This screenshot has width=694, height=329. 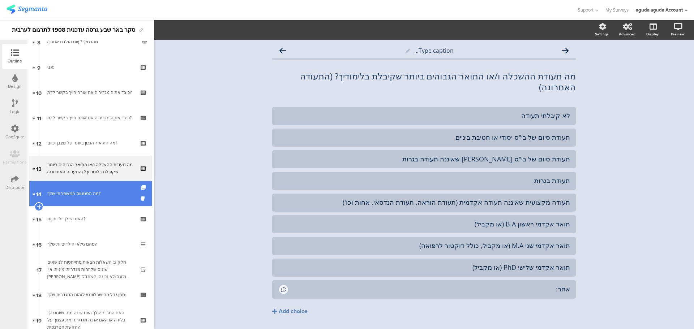 I want to click on a: 10 כיצד את.ה מגדיר.ה את אורח חייך בקשר לדת?, so click(x=91, y=93).